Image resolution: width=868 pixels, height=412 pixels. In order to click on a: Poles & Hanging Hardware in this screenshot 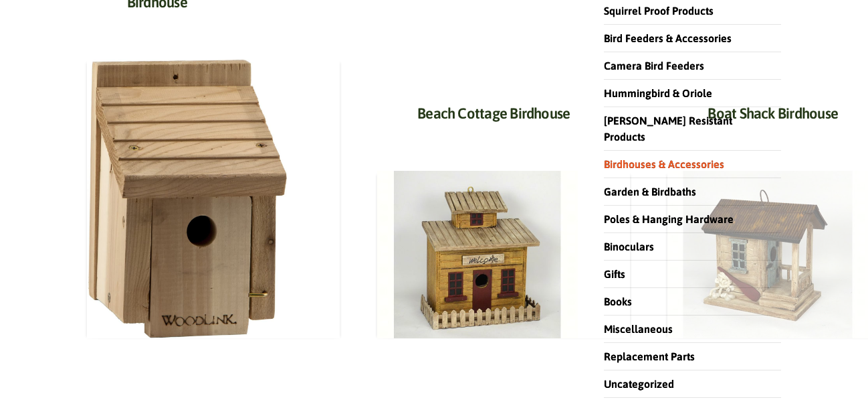, I will do `click(669, 219)`.